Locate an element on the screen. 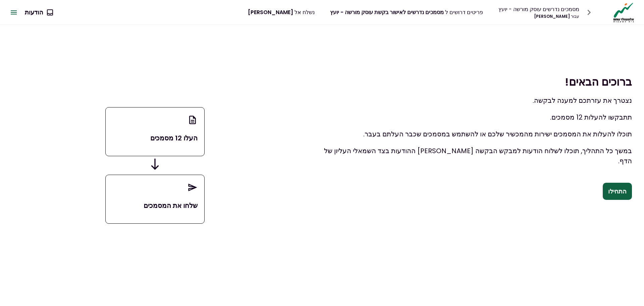 This screenshot has height=306, width=644. p: נצטרך את עזרתכם למענה לבקשה. is located at coordinates (477, 100).